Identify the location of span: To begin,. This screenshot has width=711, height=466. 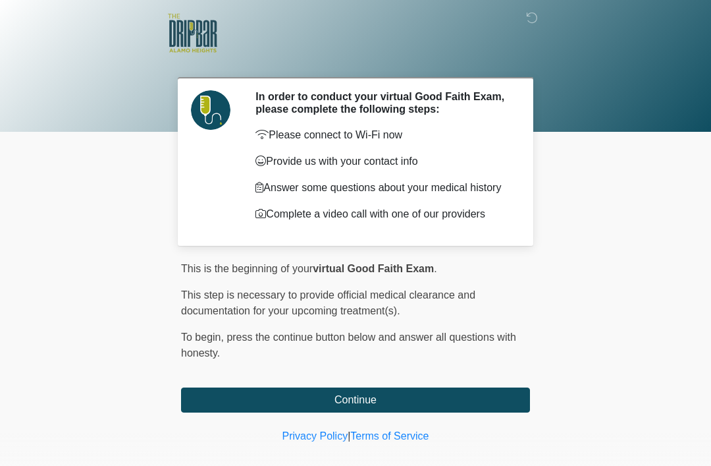
(203, 336).